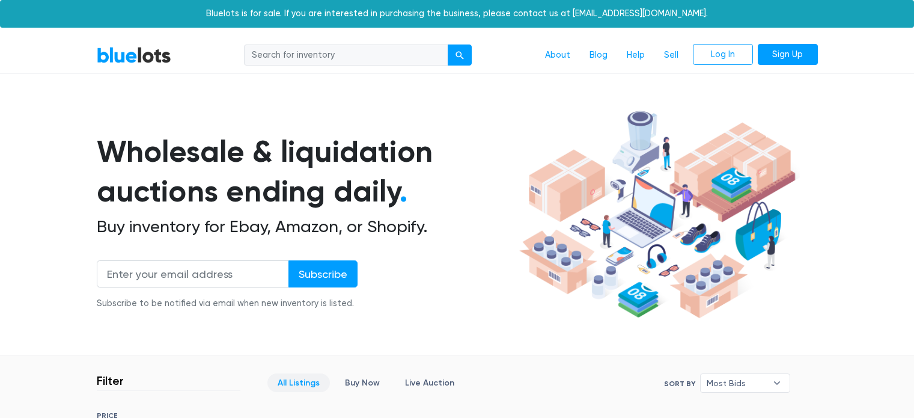 This screenshot has height=418, width=914. What do you see at coordinates (723, 55) in the screenshot?
I see `a: Log In` at bounding box center [723, 55].